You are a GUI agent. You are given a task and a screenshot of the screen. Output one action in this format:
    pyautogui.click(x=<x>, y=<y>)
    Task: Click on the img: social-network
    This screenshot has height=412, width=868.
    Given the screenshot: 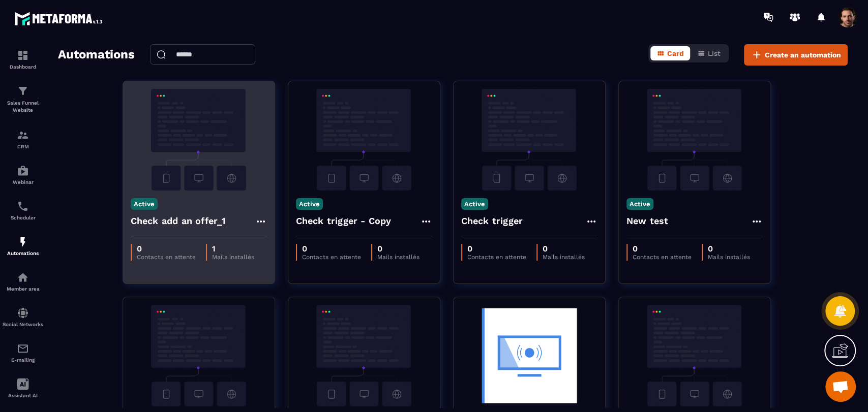 What is the action you would take?
    pyautogui.click(x=23, y=313)
    